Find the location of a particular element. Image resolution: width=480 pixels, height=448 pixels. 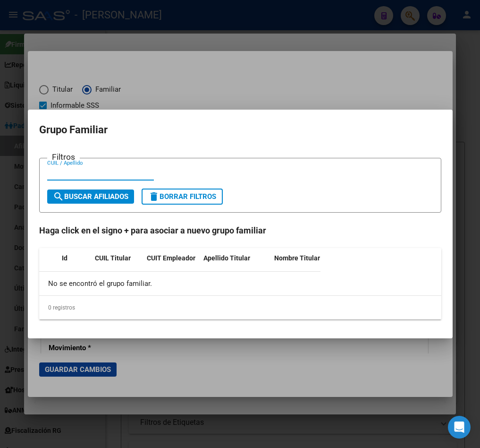

span: Borrar Filtros is located at coordinates (182, 197).